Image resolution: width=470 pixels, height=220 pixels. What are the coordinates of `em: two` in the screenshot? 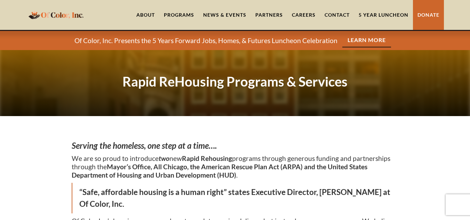 It's located at (164, 158).